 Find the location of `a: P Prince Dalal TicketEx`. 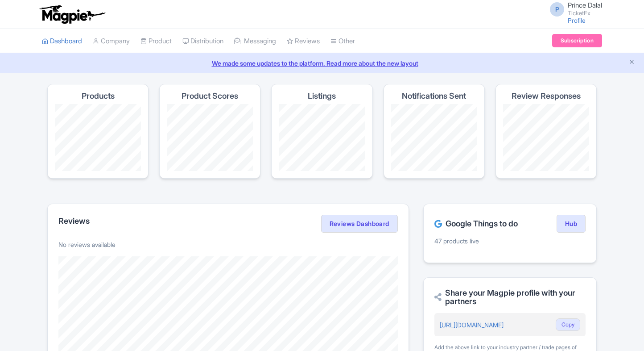

a: P Prince Dalal TicketEx is located at coordinates (573, 9).